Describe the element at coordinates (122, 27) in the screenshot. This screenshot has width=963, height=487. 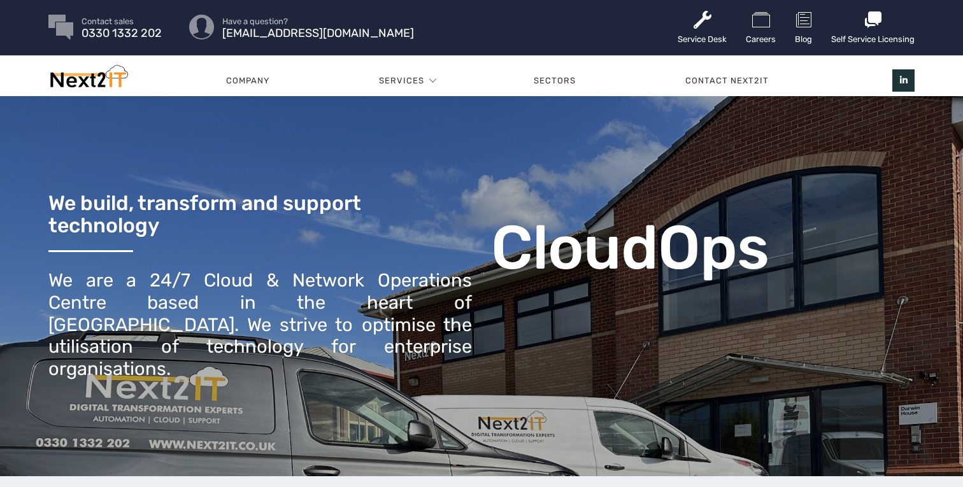
I see `a: Contact sales 0330 1332 202` at that location.